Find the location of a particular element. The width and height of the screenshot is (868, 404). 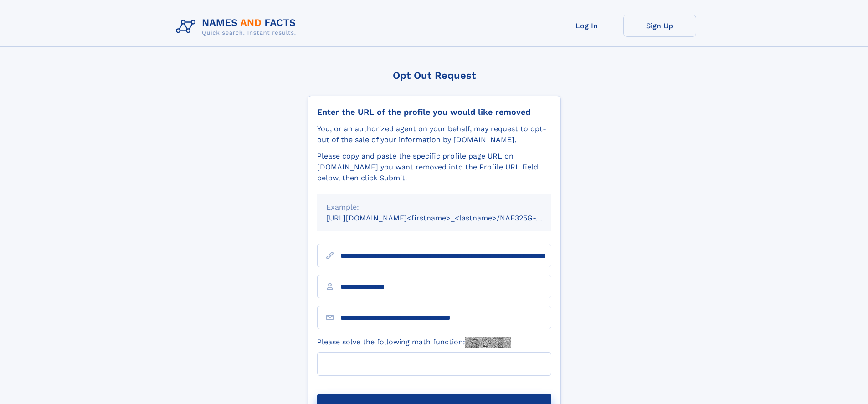

label: Please solve the following math function: is located at coordinates (414, 342).